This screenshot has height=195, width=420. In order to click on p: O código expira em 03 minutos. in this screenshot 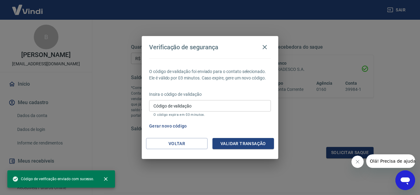, I will do `click(210, 114)`.